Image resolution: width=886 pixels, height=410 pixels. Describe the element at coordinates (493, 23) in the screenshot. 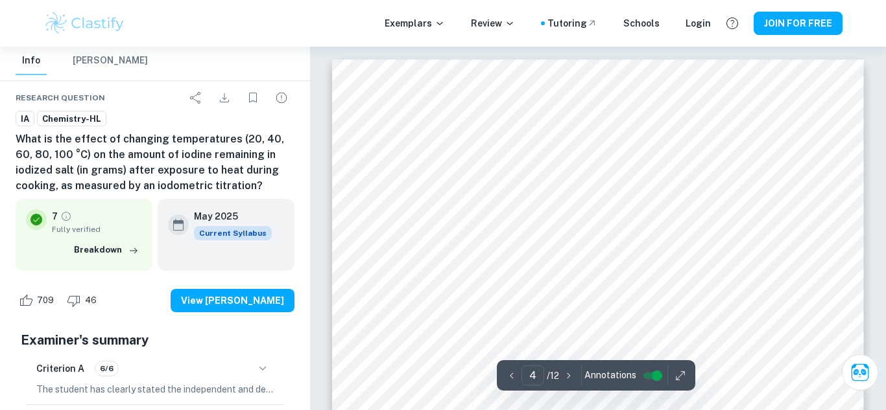

I see `p: Review` at that location.